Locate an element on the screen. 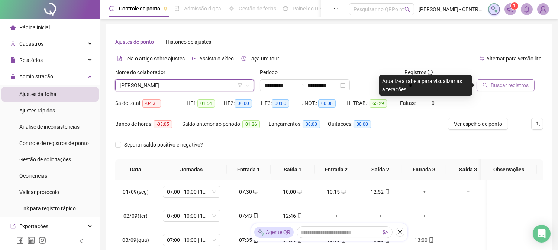 The width and height of the screenshot is (558, 250). span: 0 is located at coordinates (433, 103).